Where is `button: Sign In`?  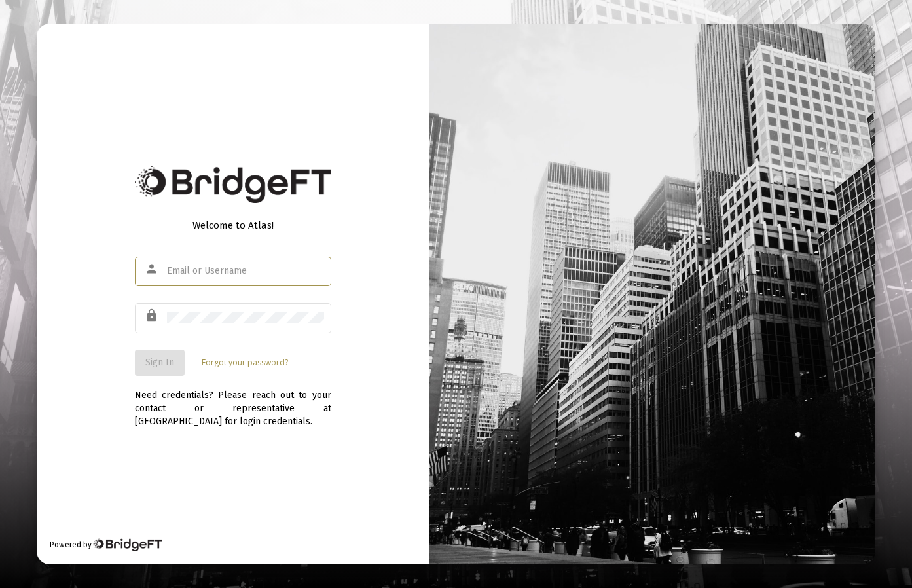
button: Sign In is located at coordinates (160, 362).